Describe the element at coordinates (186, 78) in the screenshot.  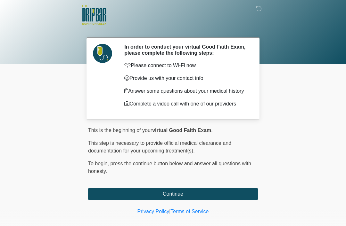
I see `p: Provide us with your contact info` at that location.